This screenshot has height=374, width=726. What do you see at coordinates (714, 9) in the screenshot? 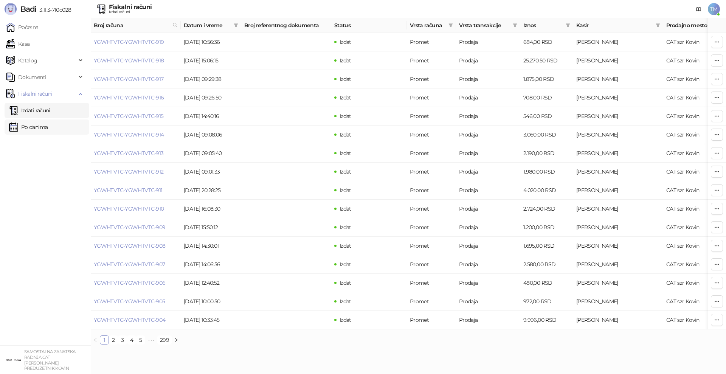
I see `span: TM` at bounding box center [714, 9].